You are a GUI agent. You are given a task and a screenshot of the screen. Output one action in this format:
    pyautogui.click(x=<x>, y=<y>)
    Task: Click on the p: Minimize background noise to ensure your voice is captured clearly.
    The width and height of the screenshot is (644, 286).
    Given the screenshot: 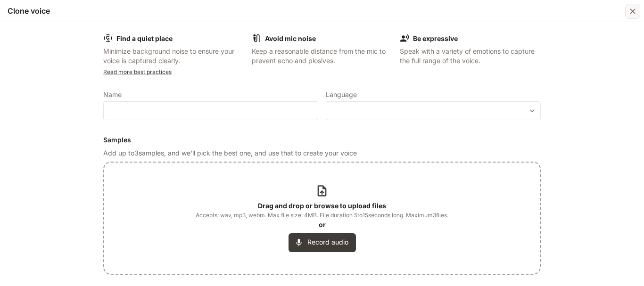 What is the action you would take?
    pyautogui.click(x=174, y=56)
    